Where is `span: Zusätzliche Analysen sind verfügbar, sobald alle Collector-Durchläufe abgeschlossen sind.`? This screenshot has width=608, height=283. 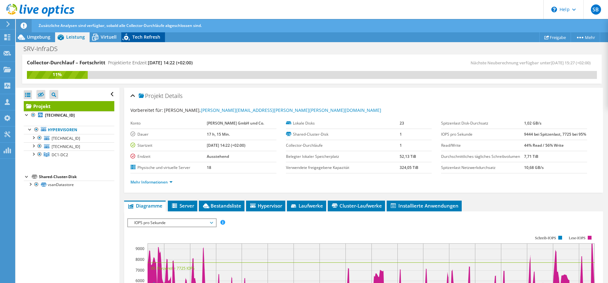
span: Zusätzliche Analysen sind verfügbar, sobald alle Collector-Durchläufe abgeschlossen sind. is located at coordinates (120, 25).